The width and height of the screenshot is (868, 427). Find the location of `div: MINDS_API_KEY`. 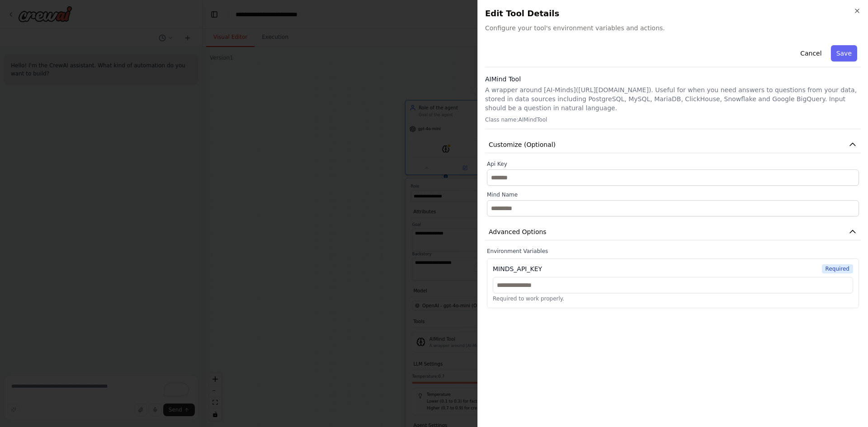

div: MINDS_API_KEY is located at coordinates (517, 269).